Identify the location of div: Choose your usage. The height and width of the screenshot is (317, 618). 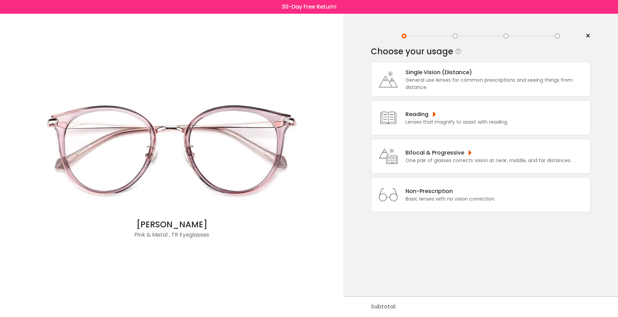
(412, 52).